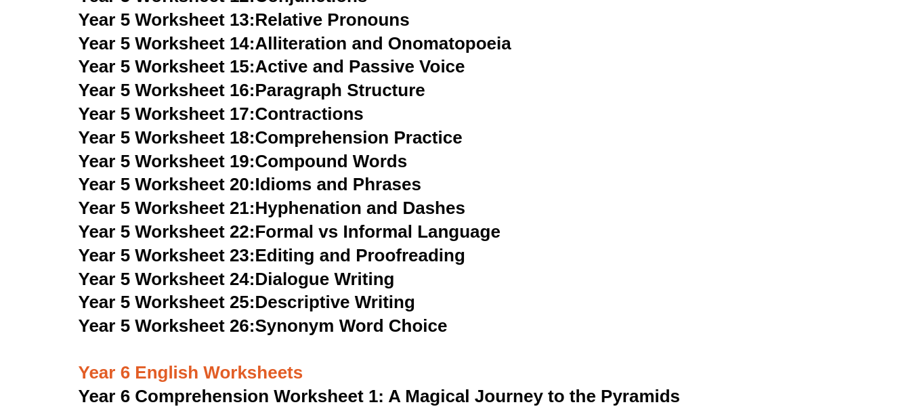  I want to click on a: Year 5 Worksheet 16:Paragraph Structure, so click(252, 90).